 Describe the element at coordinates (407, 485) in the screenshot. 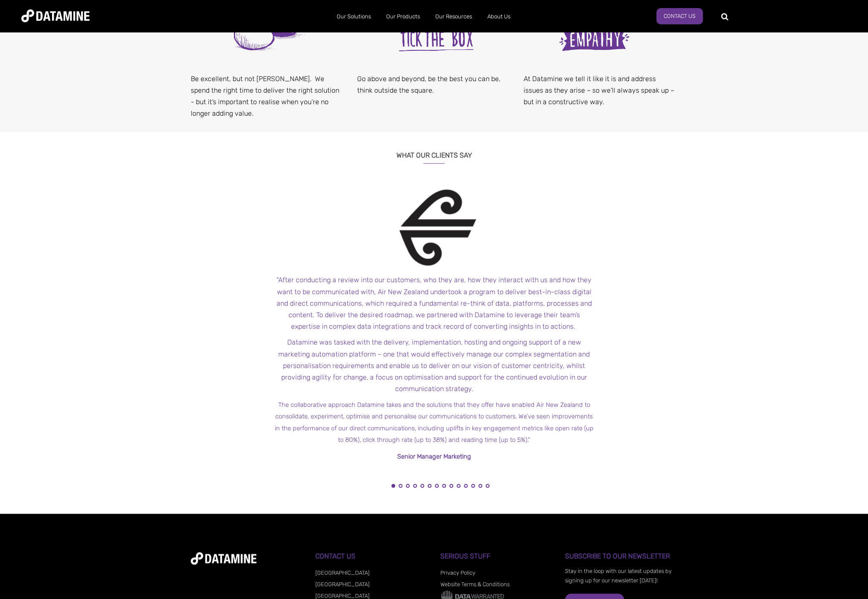

I see `button: 3` at that location.